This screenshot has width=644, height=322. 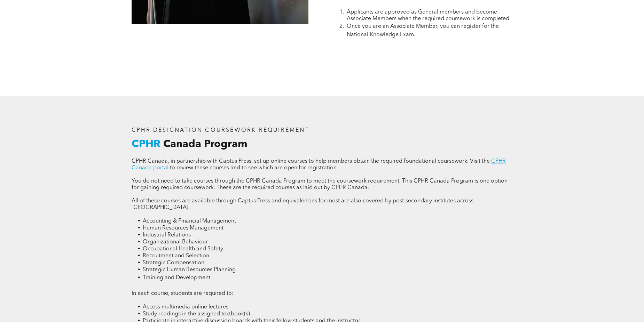 What do you see at coordinates (183, 249) in the screenshot?
I see `span: Occupational Health and Safety` at bounding box center [183, 249].